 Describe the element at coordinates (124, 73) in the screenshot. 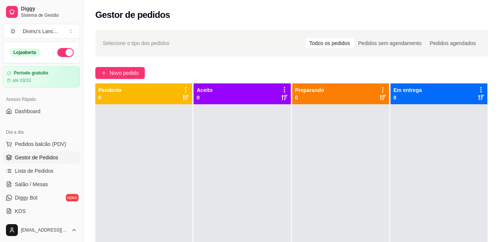

I see `span: Novo pedido` at that location.